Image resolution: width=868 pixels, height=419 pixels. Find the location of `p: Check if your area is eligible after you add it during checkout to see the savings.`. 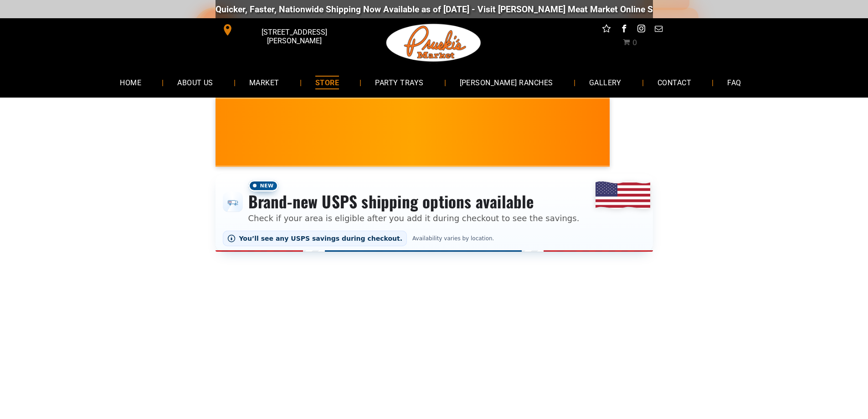

p: Check if your area is eligible after you add it during checkout to see the savings. is located at coordinates (414, 218).